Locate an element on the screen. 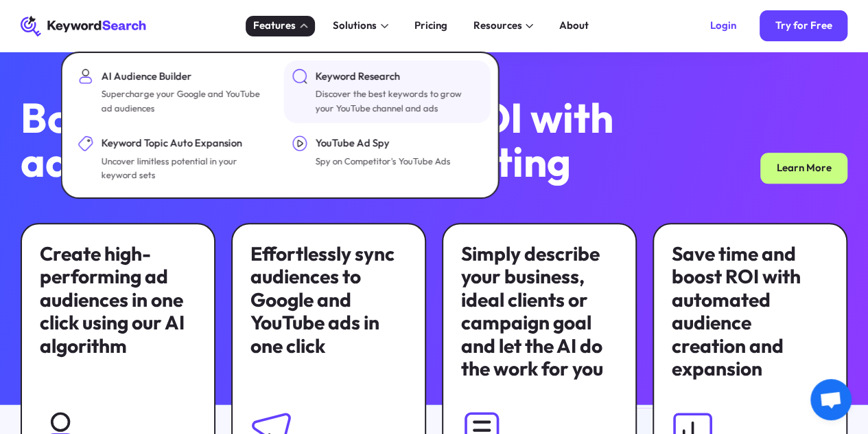 Image resolution: width=868 pixels, height=434 pixels. div: Keyword Research is located at coordinates (398, 77).